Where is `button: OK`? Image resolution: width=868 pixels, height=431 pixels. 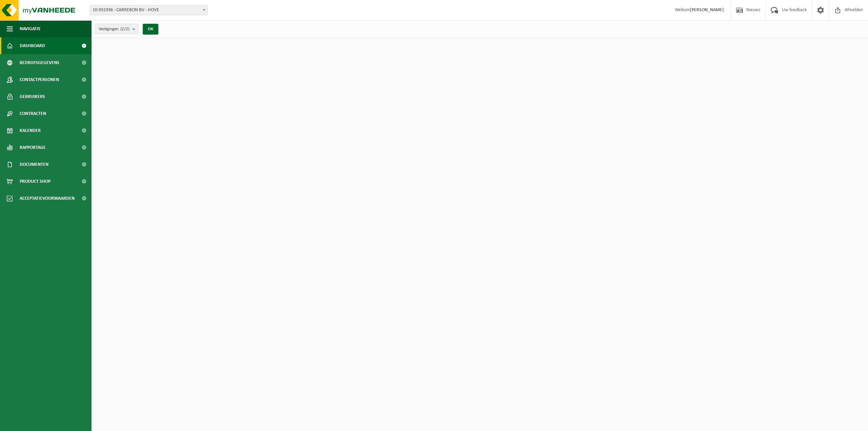 button: OK is located at coordinates (150, 29).